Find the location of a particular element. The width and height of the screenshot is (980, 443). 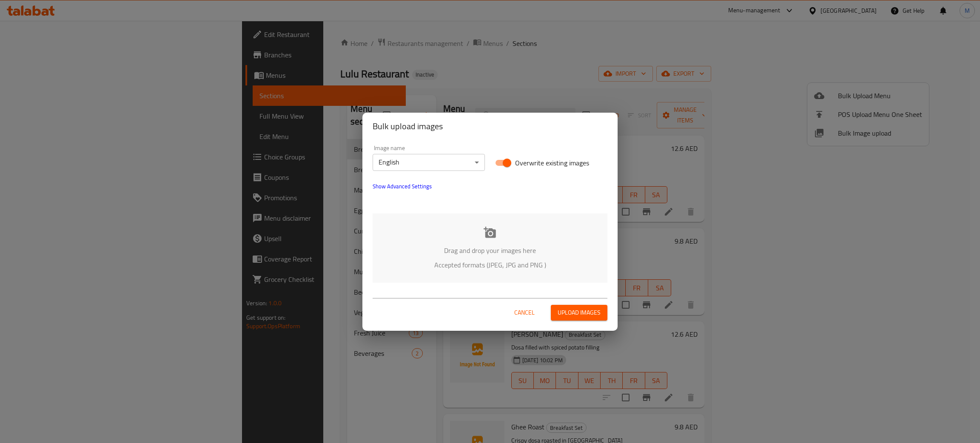

p: Accepted formats (JPEG, JPG and PNG ) is located at coordinates (490, 265).